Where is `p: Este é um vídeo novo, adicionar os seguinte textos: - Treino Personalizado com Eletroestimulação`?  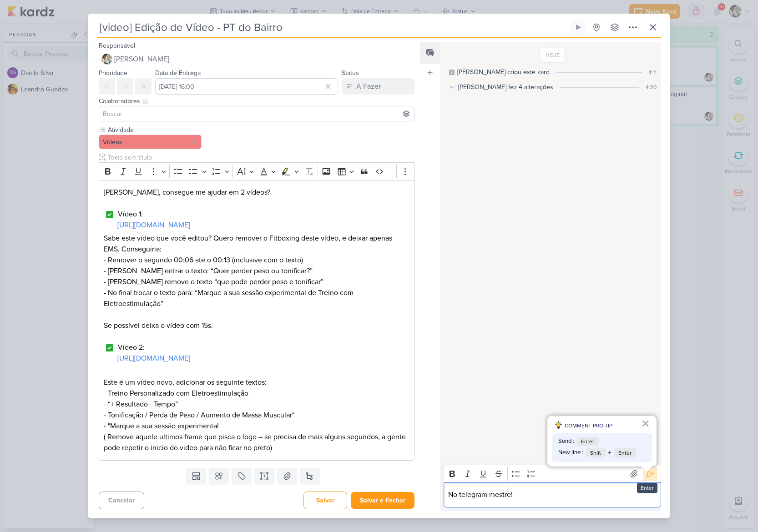 p: Este é um vídeo novo, adicionar os seguinte textos: - Treino Personalizado com Eletroestimulação is located at coordinates (257, 388).